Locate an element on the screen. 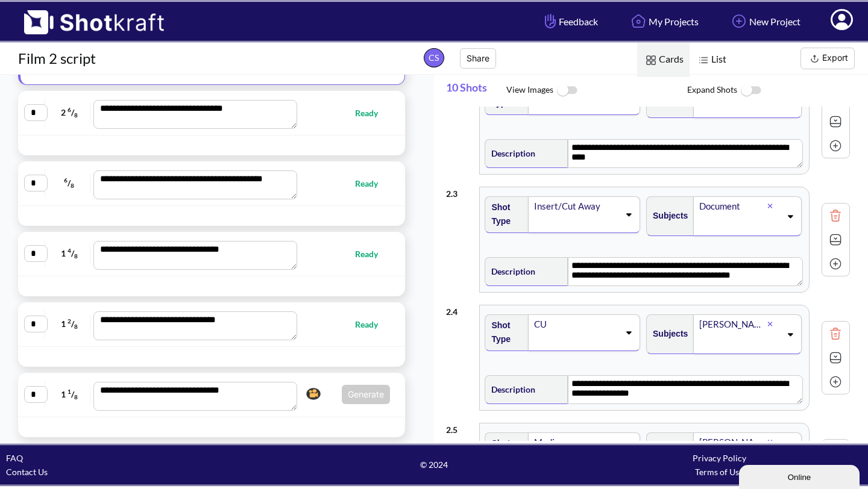 This screenshot has height=489, width=868. button: Generate is located at coordinates (366, 395).